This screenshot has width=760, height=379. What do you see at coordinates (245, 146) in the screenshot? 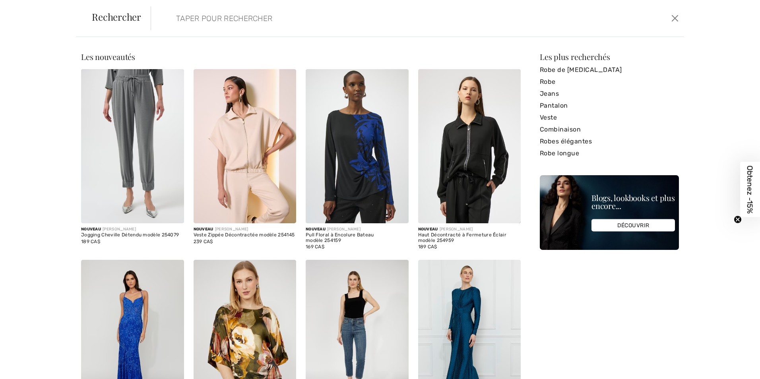
I see `a: Veste Zippée Décontractée modèle 254145. Black` at bounding box center [245, 146].